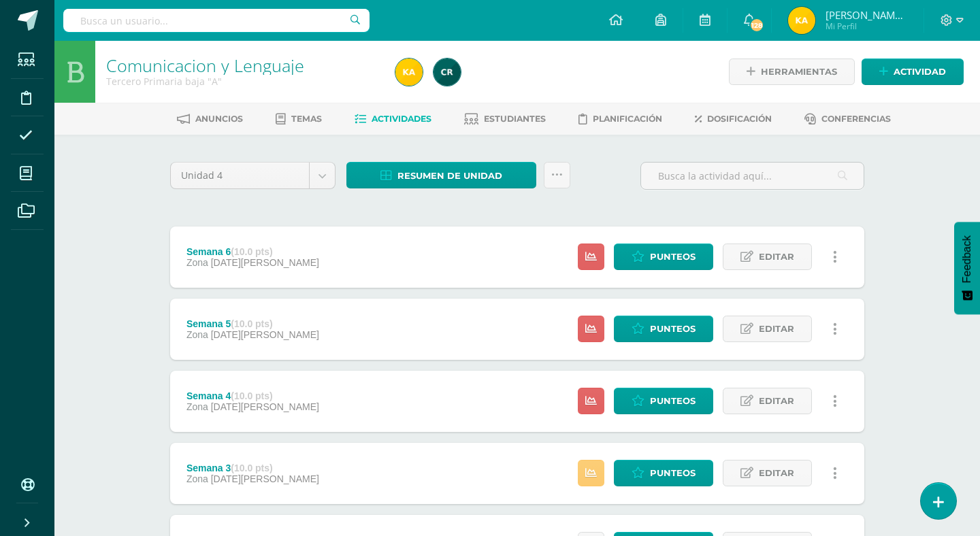 The image size is (980, 536). Describe the element at coordinates (253, 252) in the screenshot. I see `div: Semana 6` at that location.